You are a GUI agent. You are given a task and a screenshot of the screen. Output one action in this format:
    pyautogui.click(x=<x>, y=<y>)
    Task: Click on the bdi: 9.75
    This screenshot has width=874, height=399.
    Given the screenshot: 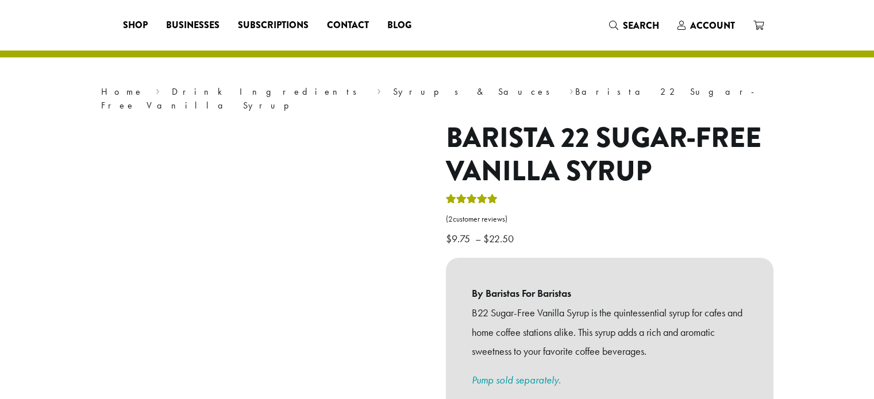 What is the action you would take?
    pyautogui.click(x=459, y=239)
    